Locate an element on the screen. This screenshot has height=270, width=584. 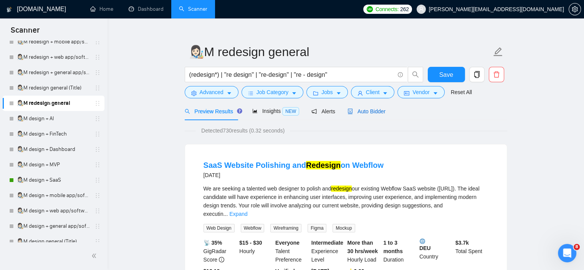
span: Mockup is located at coordinates (343, 228).